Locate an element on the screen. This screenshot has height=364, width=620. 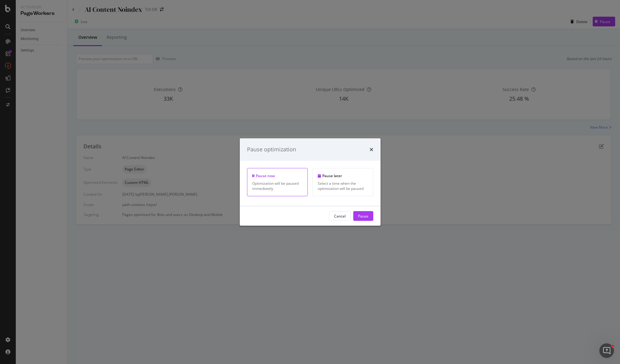
div: Cancel is located at coordinates (340, 216).